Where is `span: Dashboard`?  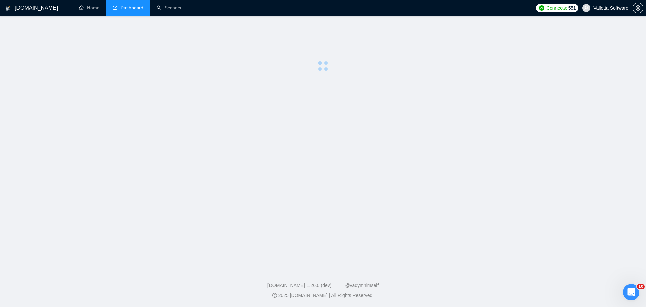
span: Dashboard is located at coordinates (132, 8).